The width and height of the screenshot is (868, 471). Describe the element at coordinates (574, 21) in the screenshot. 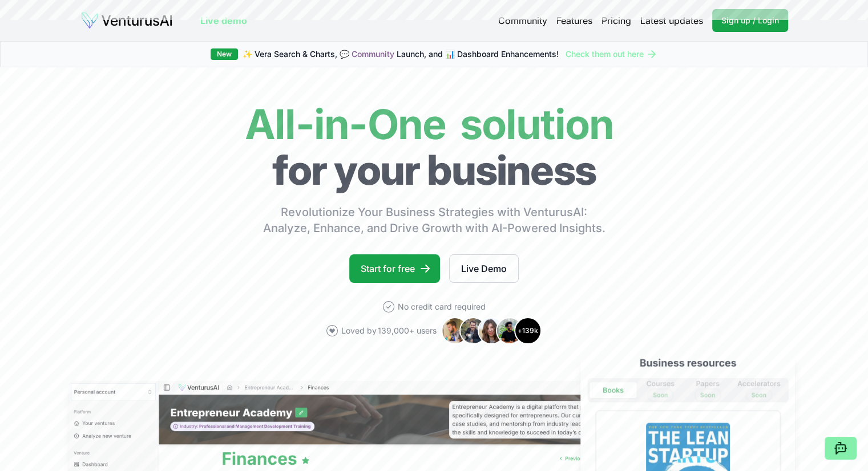

I see `a: Features` at that location.